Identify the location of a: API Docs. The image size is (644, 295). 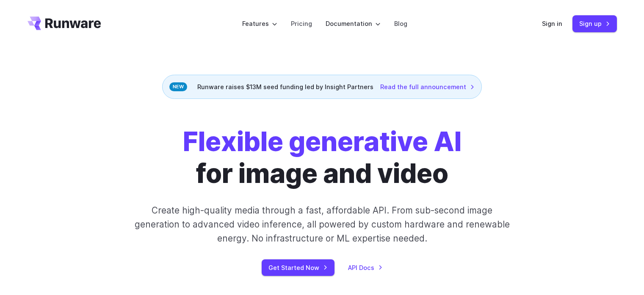
(365, 267).